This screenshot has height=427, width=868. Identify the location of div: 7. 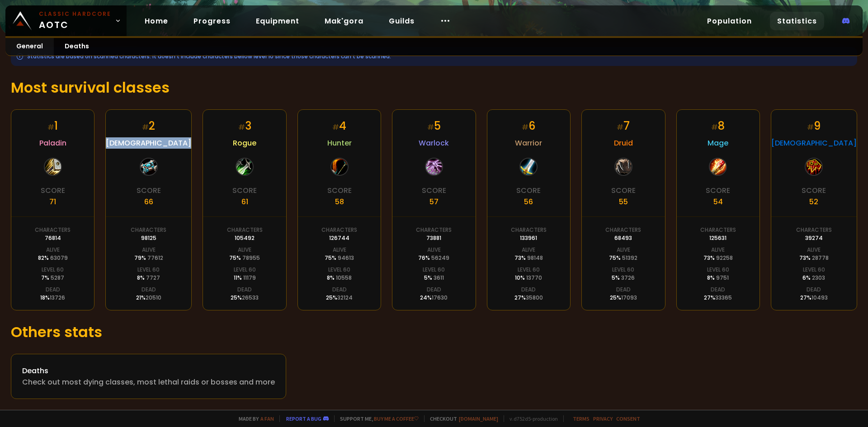
(623, 126).